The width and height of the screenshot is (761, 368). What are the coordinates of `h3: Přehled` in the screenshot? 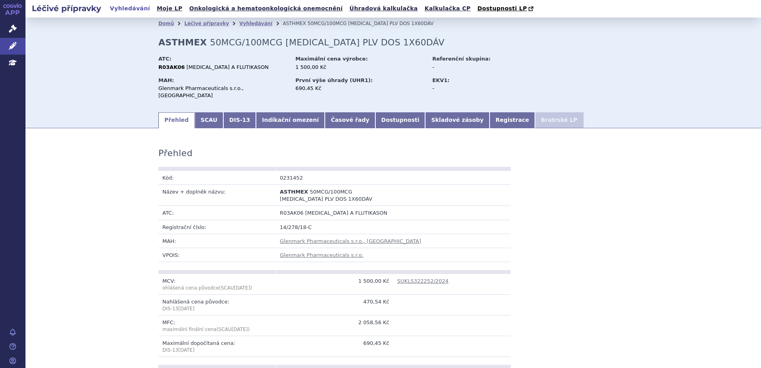 It's located at (176, 153).